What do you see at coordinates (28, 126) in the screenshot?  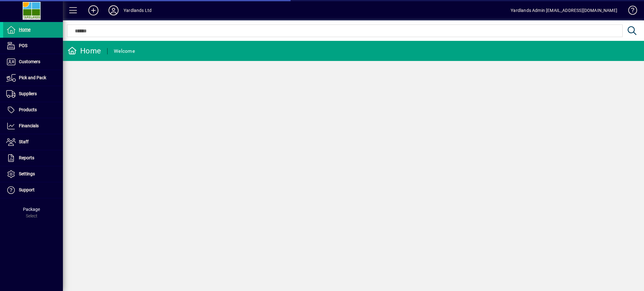 I see `span: Financials` at bounding box center [28, 126].